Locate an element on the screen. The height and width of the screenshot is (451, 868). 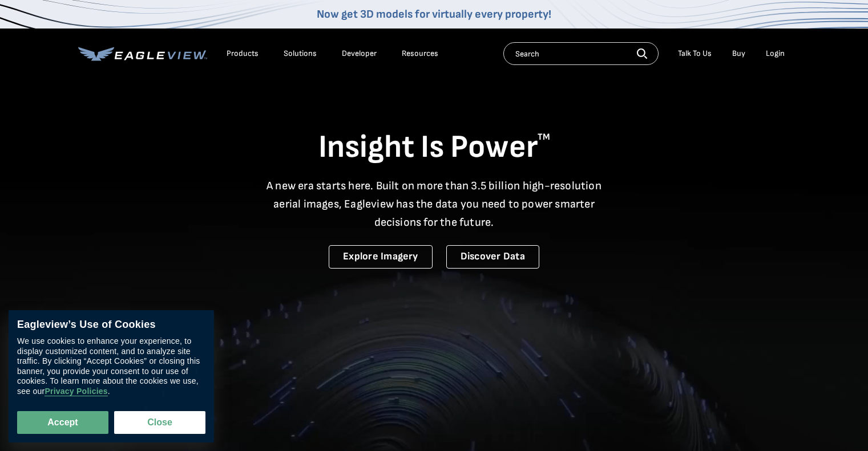
input: Search is located at coordinates (581, 54).